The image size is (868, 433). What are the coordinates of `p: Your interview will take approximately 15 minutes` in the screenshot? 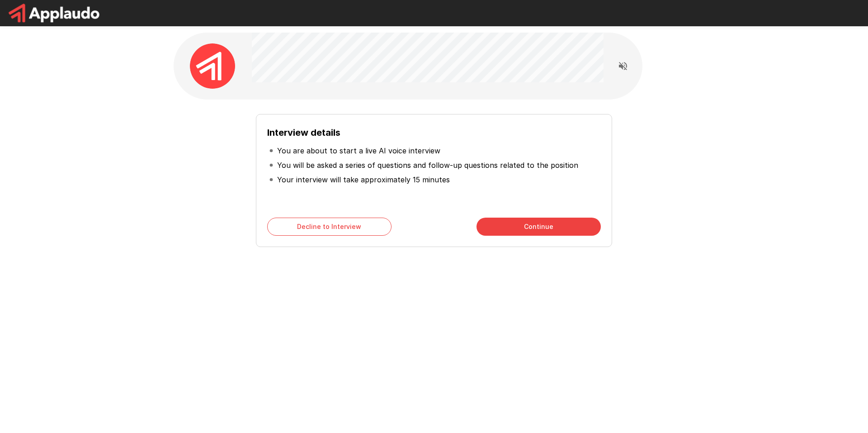 It's located at (363, 180).